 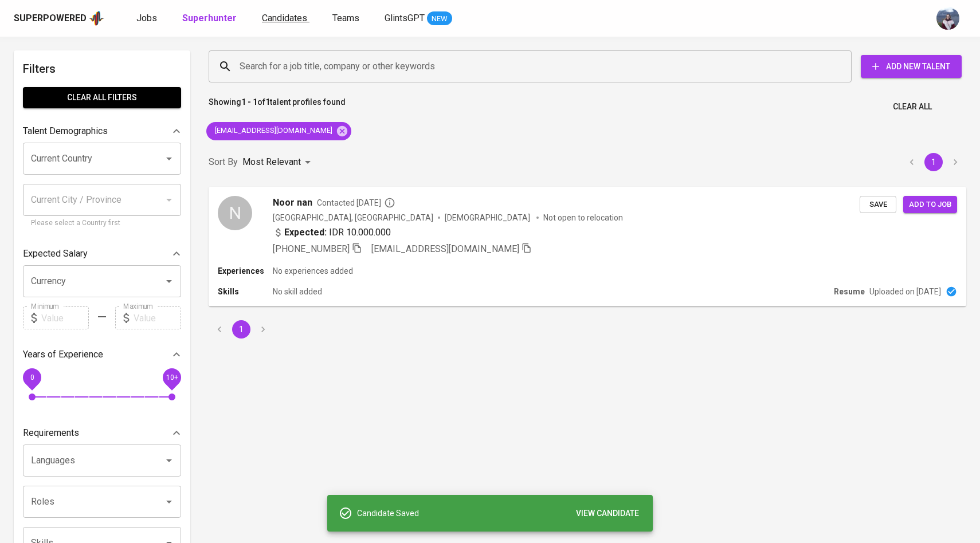 I want to click on svg: By Batam recruiter, so click(x=390, y=203).